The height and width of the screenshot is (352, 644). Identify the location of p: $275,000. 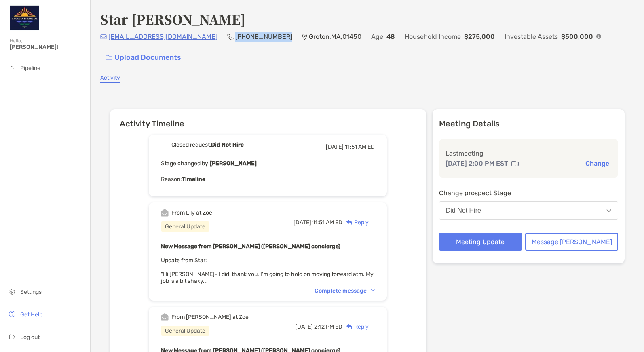
(479, 36).